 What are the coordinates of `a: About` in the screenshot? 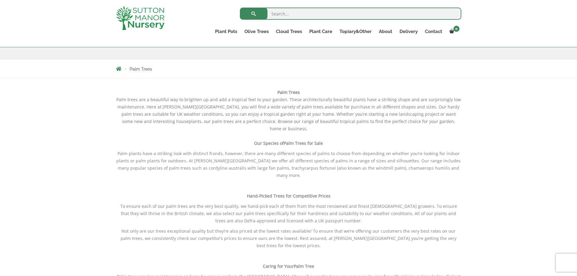 It's located at (386, 32).